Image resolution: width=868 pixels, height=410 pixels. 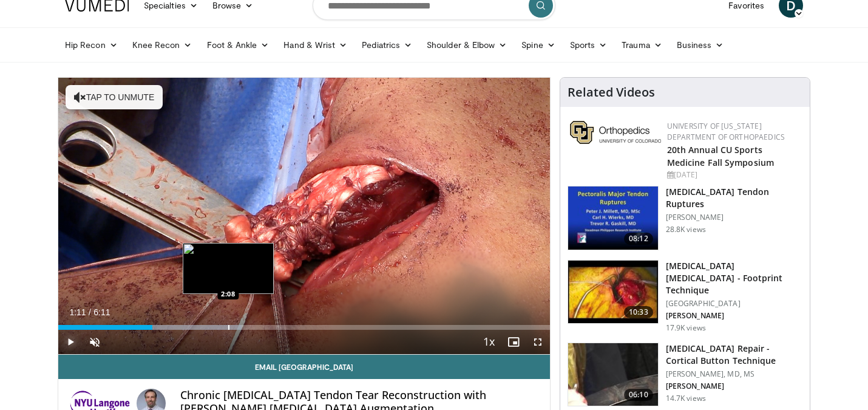 I want to click on a: Trauma, so click(x=642, y=45).